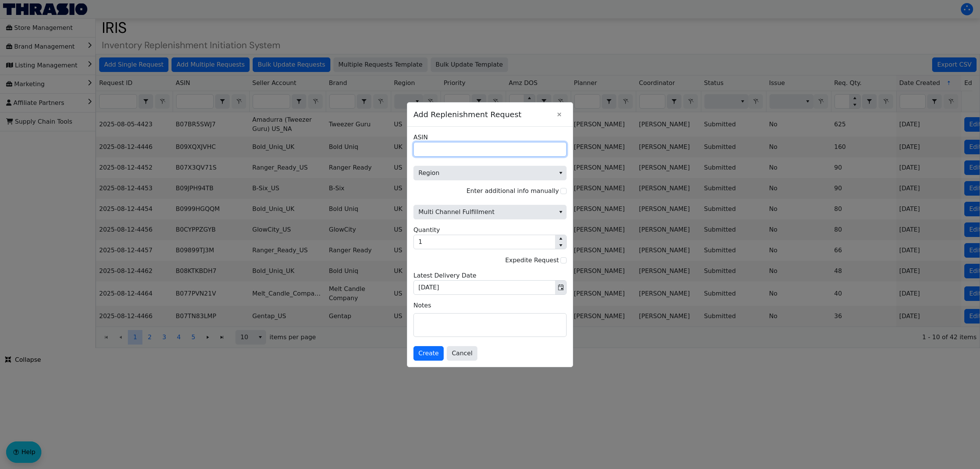 Image resolution: width=980 pixels, height=469 pixels. Describe the element at coordinates (490, 238) in the screenshot. I see `div: Quantity must be greater than 0.` at that location.